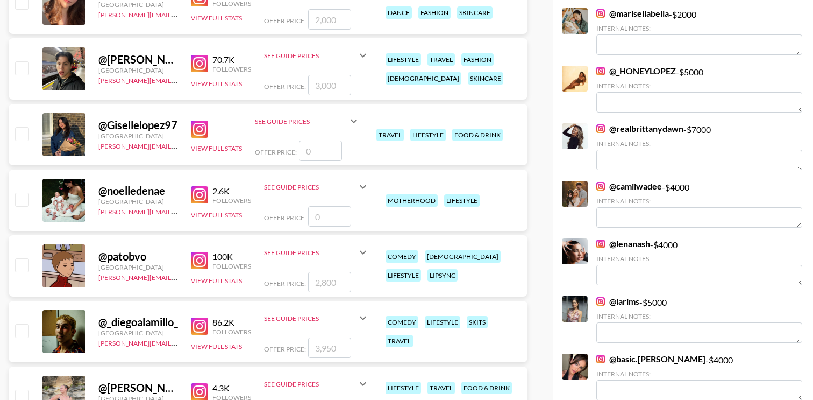  I want to click on div: @ patobvo, so click(138, 256).